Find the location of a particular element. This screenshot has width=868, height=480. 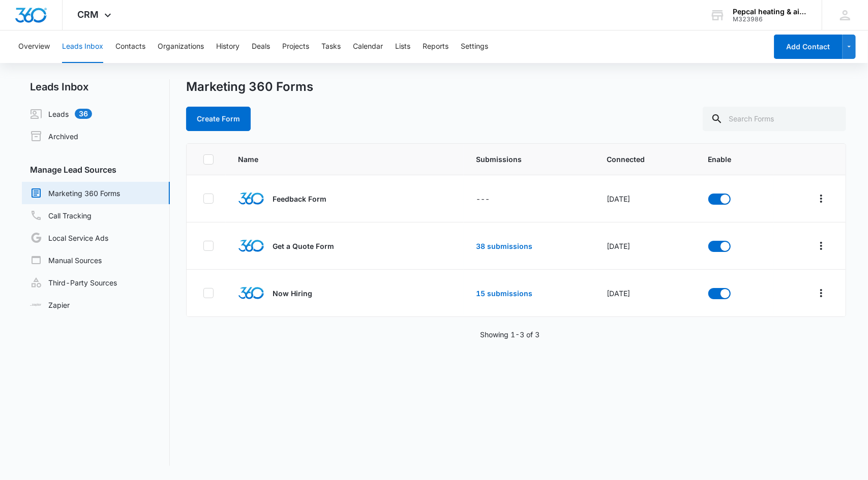

a: 15 submissions is located at coordinates (504, 293).